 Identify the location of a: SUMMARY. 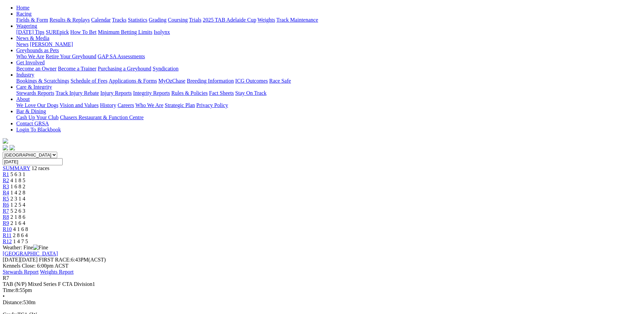
(16, 168).